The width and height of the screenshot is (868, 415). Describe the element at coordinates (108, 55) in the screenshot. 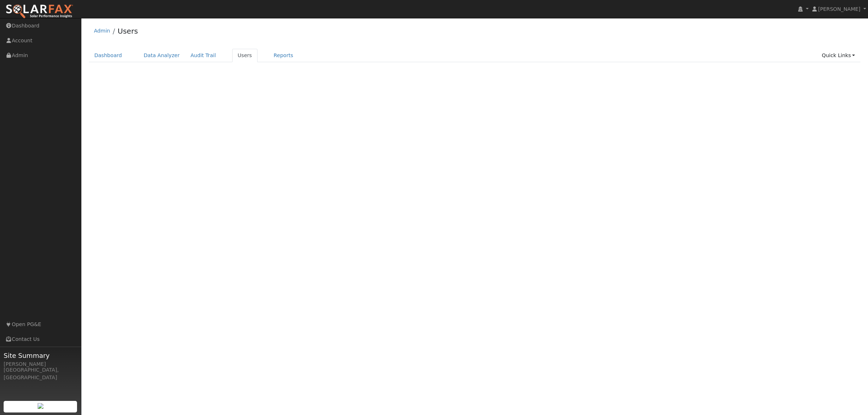

I see `a: Dashboard` at that location.